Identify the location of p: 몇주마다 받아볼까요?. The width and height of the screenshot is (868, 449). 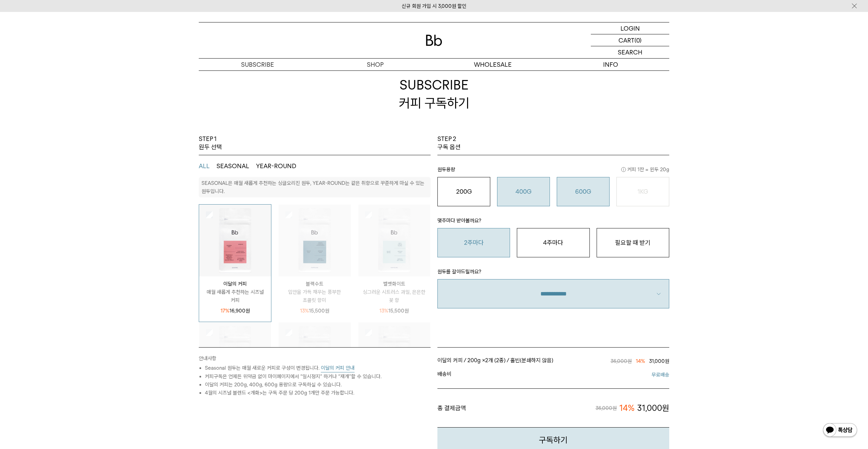
(553, 223).